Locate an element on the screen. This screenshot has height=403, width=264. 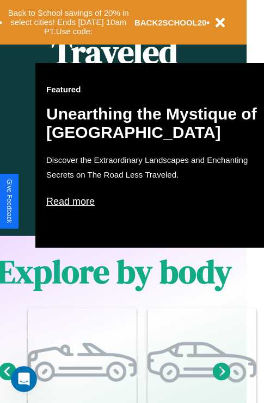
b: BACK2SCHOOL20 is located at coordinates (170, 22).